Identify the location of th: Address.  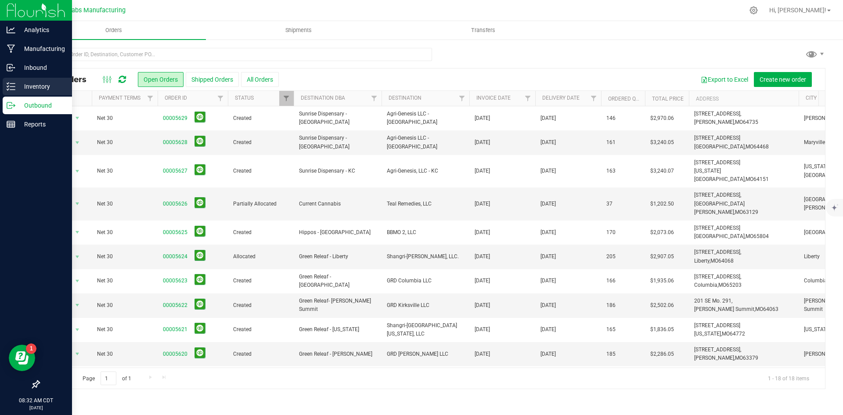
(743, 98).